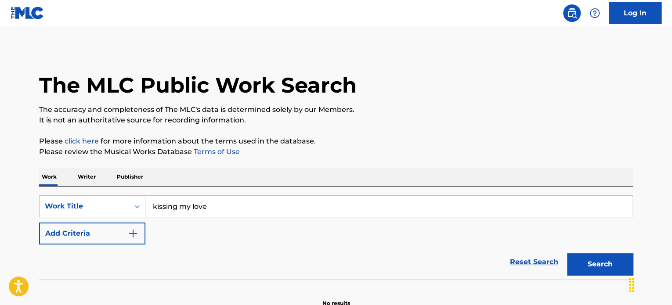  What do you see at coordinates (130, 177) in the screenshot?
I see `p: Publisher` at bounding box center [130, 177].